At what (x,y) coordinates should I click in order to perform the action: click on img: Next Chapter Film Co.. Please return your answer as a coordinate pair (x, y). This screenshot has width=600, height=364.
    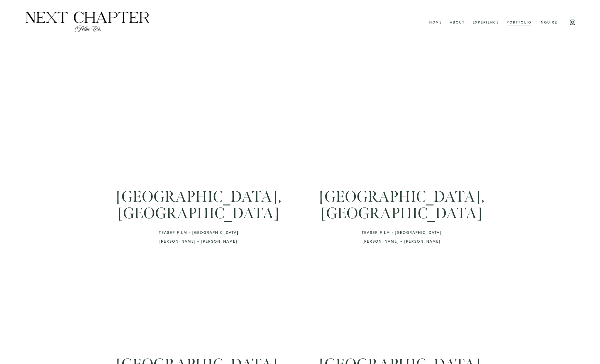
    Looking at the image, I should click on (87, 22).